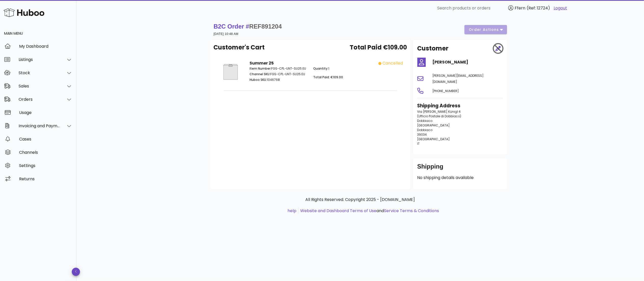  I want to click on span: (Ref: 12724), so click(538, 8).